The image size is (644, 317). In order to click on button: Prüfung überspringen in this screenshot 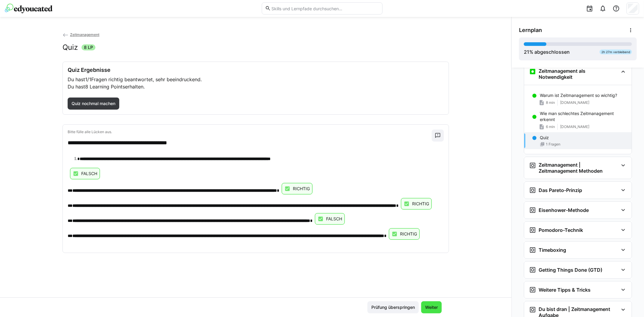, I will do `click(393, 307)`.